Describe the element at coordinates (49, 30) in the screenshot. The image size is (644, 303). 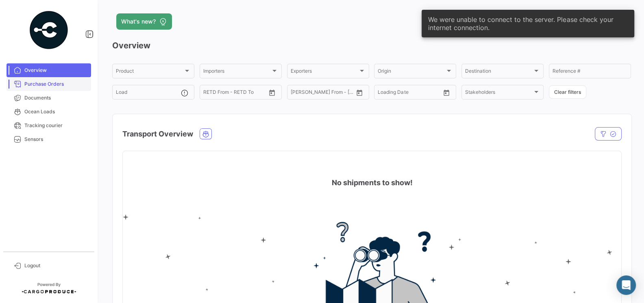
I see `img: powered-by.png` at that location.